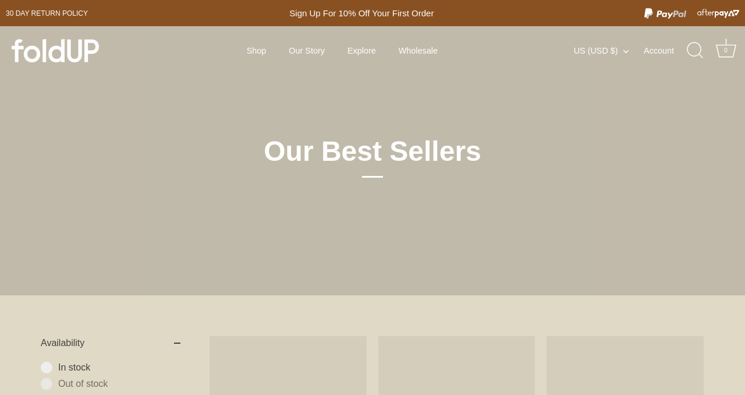 The image size is (745, 395). I want to click on a: Account, so click(665, 51).